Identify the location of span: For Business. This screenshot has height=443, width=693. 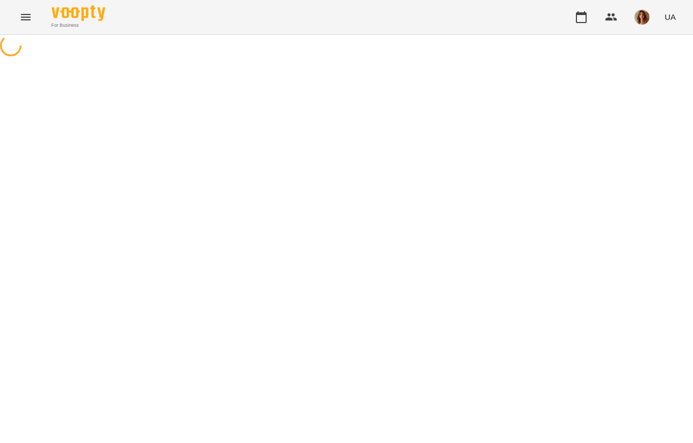
(78, 25).